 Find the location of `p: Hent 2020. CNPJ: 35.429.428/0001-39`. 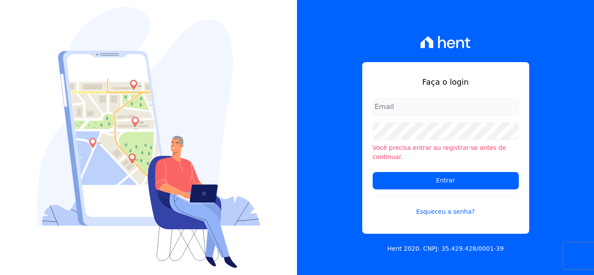

p: Hent 2020. CNPJ: 35.429.428/0001-39 is located at coordinates (446, 249).